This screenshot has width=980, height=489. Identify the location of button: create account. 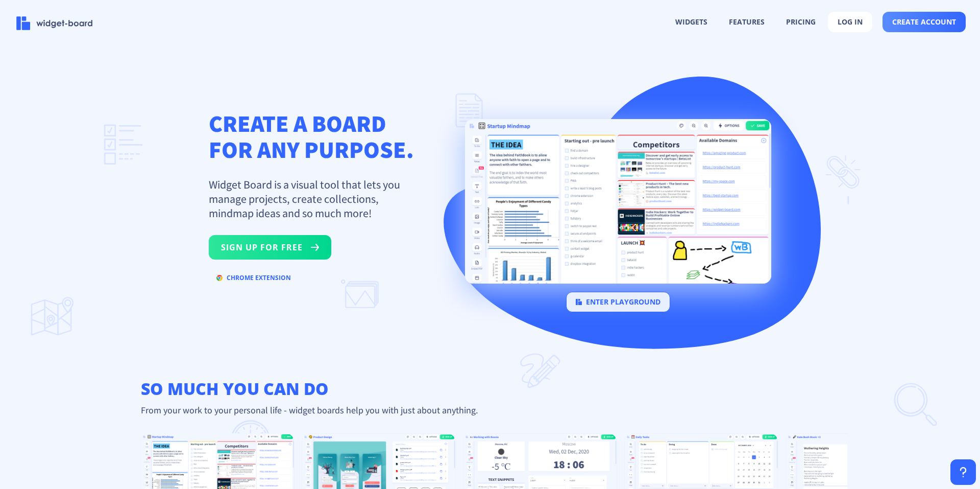
(923, 22).